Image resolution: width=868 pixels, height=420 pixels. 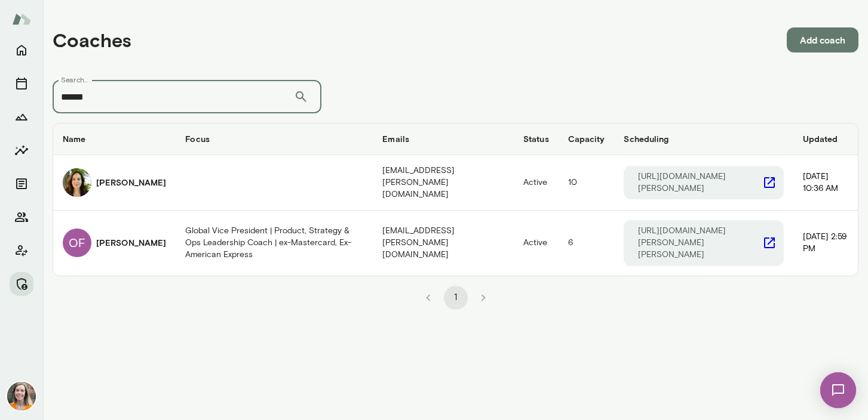 I want to click on h6: Scheduling, so click(x=703, y=139).